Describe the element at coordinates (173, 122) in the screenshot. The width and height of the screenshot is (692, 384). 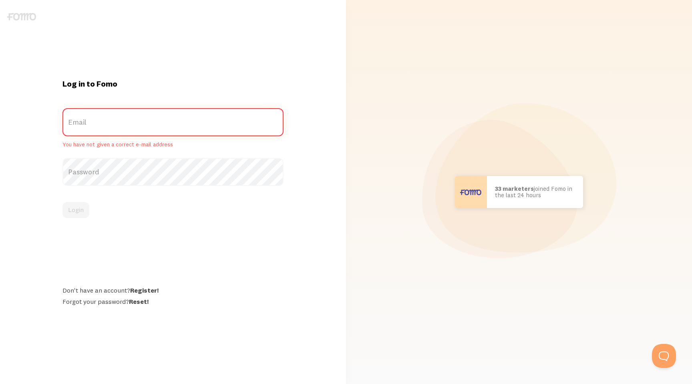
I see `label: Email` at that location.